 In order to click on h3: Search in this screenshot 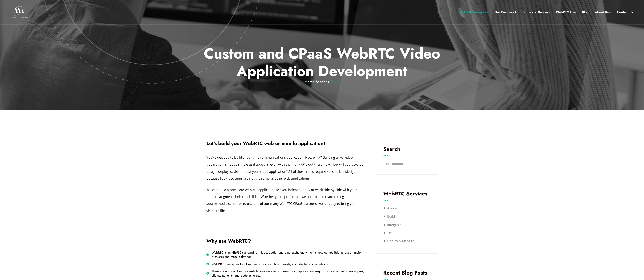, I will do `click(407, 149)`.